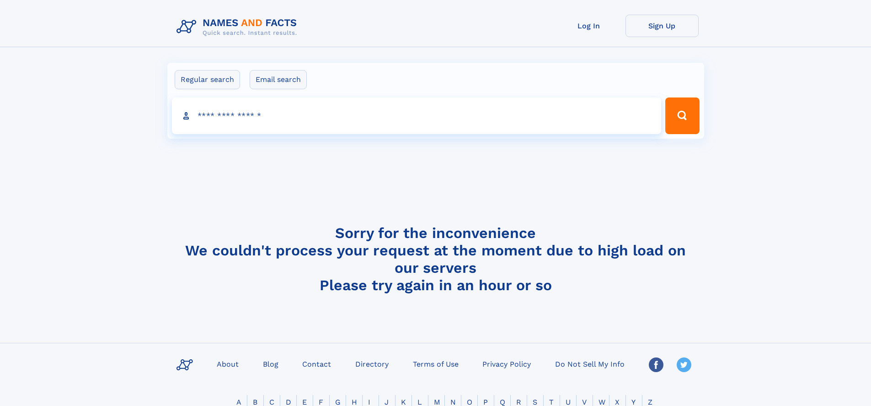 The width and height of the screenshot is (871, 406). I want to click on img: Twitter, so click(684, 364).